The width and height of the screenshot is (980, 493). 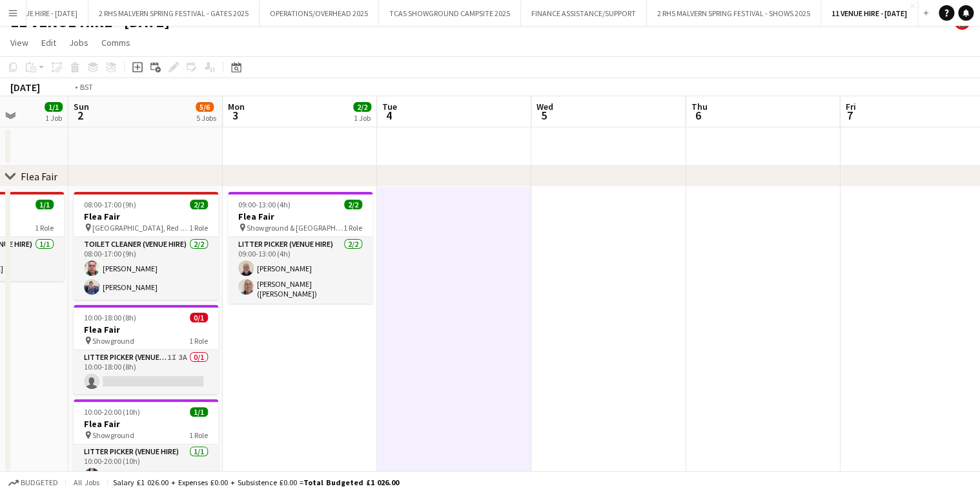 What do you see at coordinates (48, 42) in the screenshot?
I see `span: Edit` at bounding box center [48, 42].